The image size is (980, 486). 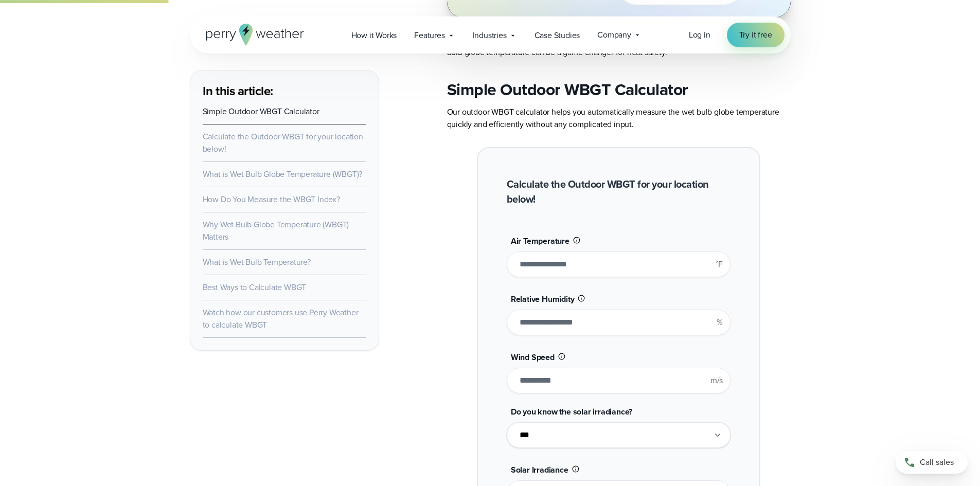 I want to click on span: Try it free, so click(x=756, y=35).